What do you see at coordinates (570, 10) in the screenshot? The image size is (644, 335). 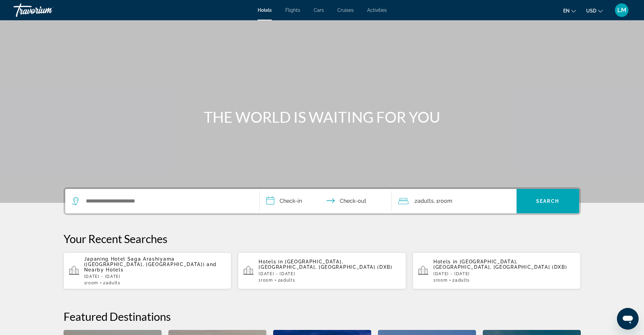 I see `button: Change language` at bounding box center [570, 10].